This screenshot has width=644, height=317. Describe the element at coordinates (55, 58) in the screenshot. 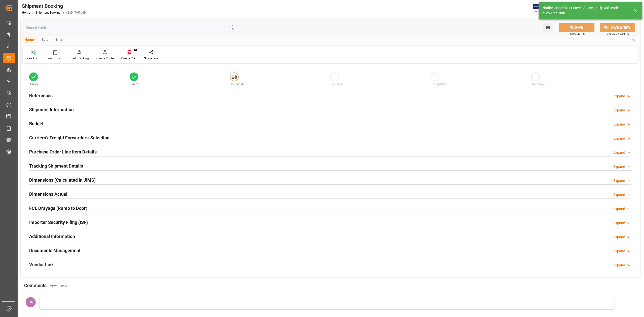

I see `div: Audit Trail` at that location.